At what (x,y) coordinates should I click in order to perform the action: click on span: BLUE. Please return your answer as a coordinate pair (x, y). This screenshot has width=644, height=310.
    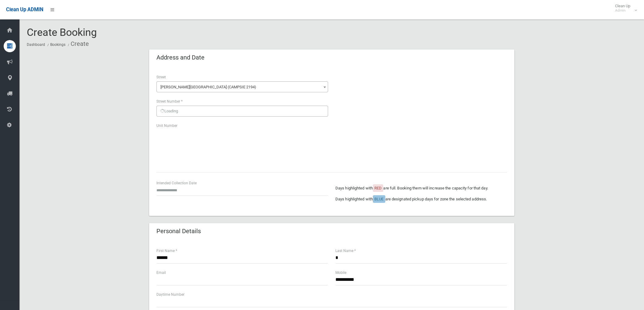
    Looking at the image, I should click on (379, 199).